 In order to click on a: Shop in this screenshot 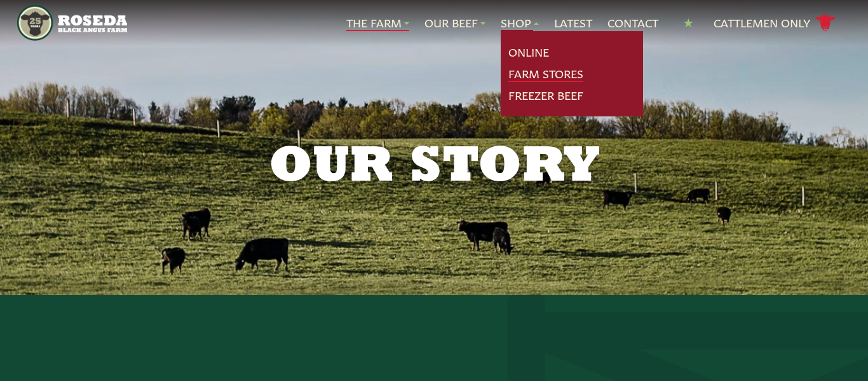, I will do `click(520, 23)`.